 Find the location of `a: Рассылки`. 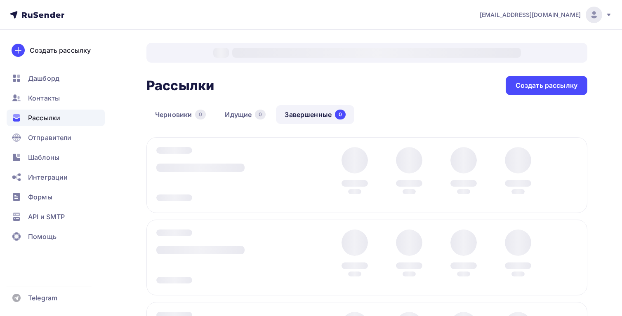

a: Рассылки is located at coordinates (56, 118).